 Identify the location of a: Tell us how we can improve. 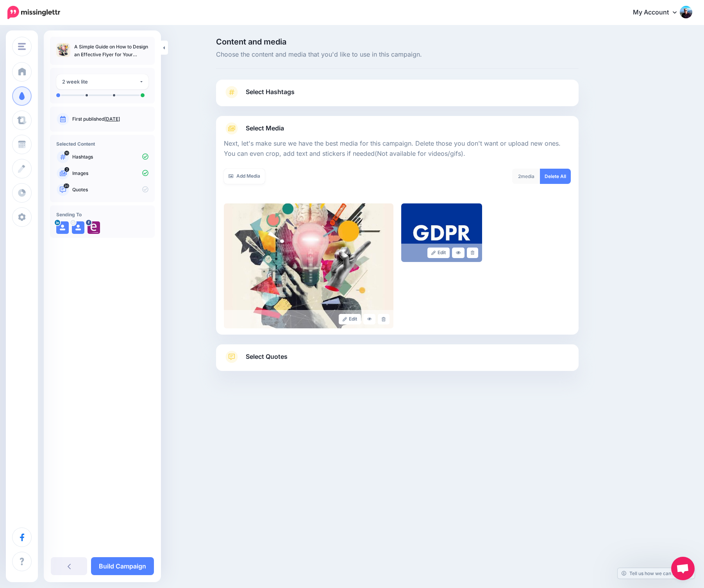
(657, 573).